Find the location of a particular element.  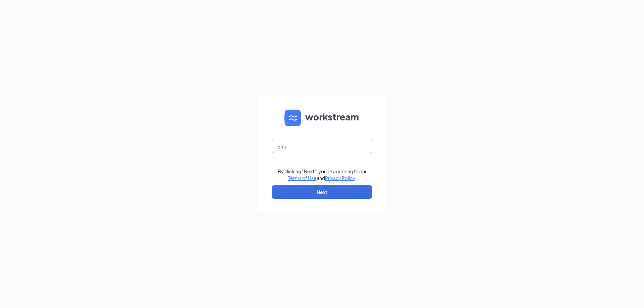

input: Email is located at coordinates (322, 146).